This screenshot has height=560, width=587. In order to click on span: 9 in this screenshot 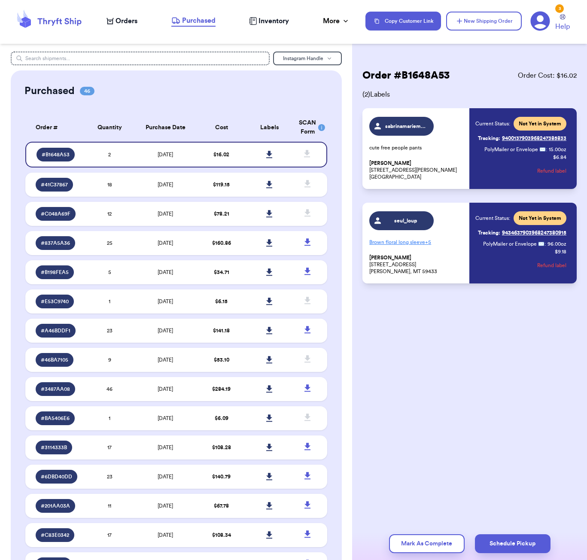, I will do `click(109, 360)`.